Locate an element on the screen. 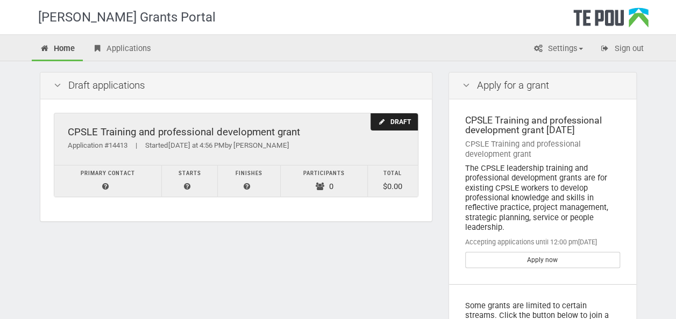  div: Starts is located at coordinates (189, 174).